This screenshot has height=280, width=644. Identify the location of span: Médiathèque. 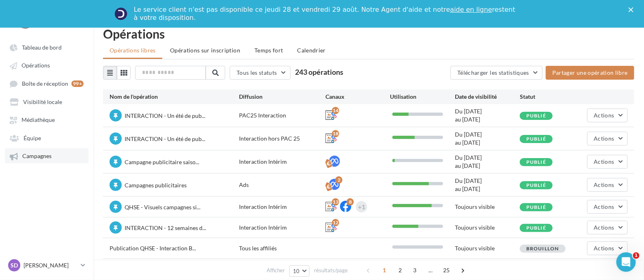
(38, 120).